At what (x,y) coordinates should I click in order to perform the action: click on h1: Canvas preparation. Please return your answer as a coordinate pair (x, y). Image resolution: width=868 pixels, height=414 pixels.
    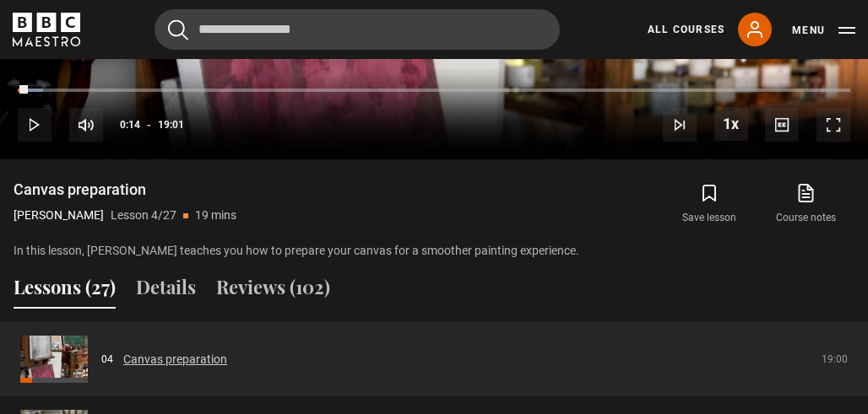
    Looking at the image, I should click on (125, 190).